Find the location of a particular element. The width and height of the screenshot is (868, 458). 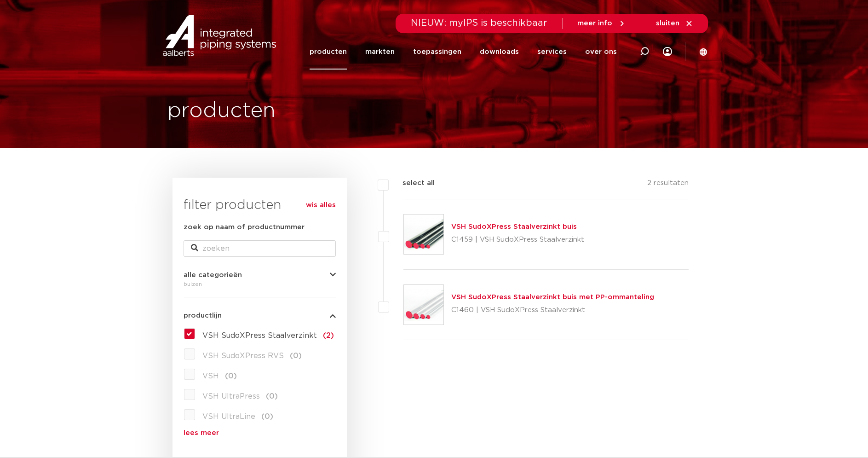

a: wis alles is located at coordinates (320, 205).